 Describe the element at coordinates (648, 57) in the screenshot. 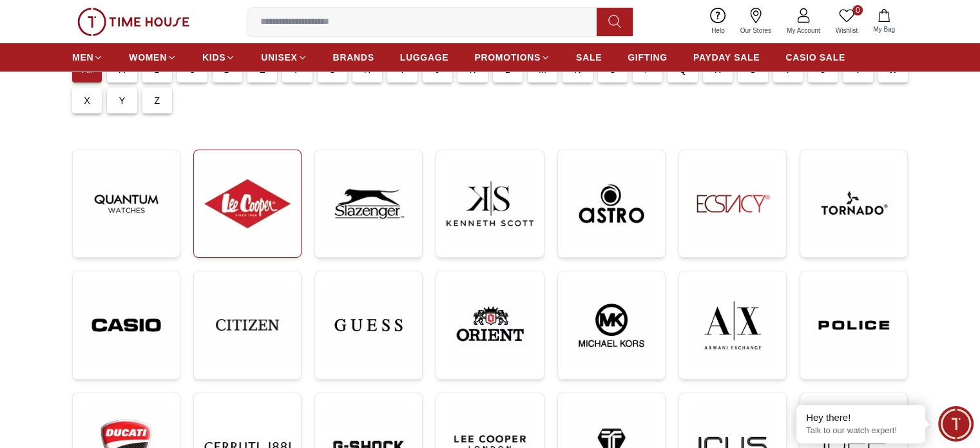

I see `span: GIFTING` at that location.